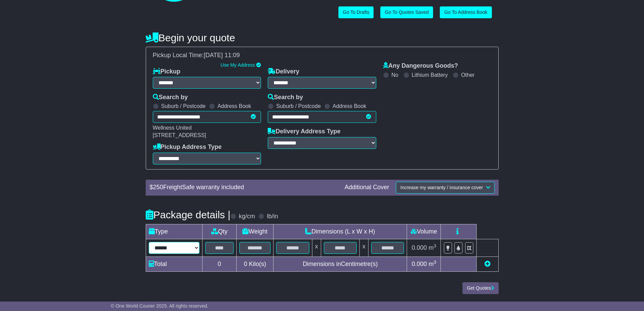 The height and width of the screenshot is (311, 644). I want to click on a: Use My Address, so click(238, 65).